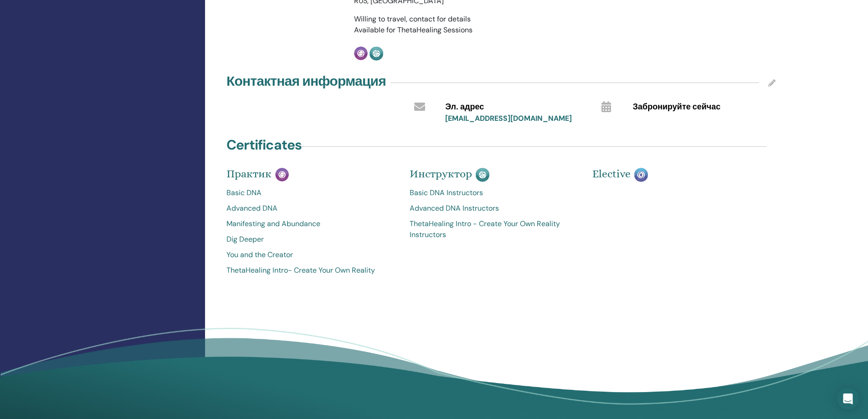  What do you see at coordinates (848, 398) in the screenshot?
I see `div: Open Intercom Messenger` at bounding box center [848, 398].